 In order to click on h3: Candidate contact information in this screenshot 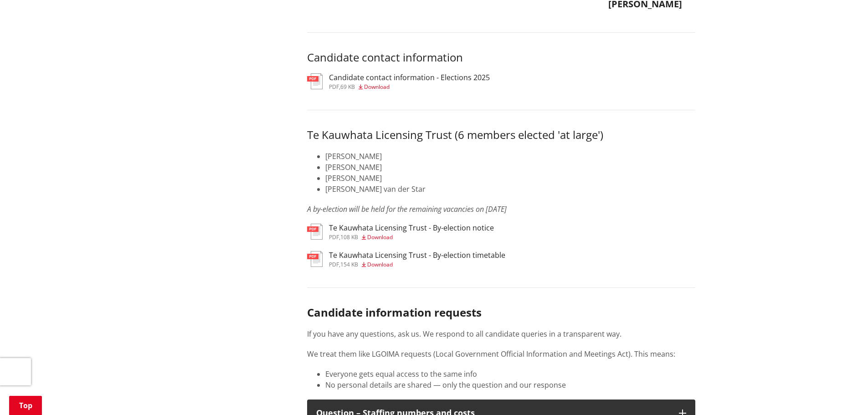, I will do `click(501, 58)`.